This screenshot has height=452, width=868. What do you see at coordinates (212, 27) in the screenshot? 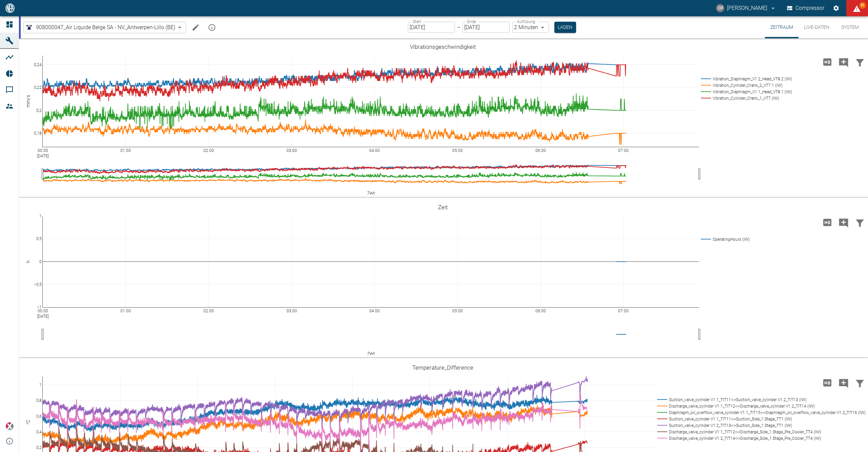
I see `button: mission info` at bounding box center [212, 27].